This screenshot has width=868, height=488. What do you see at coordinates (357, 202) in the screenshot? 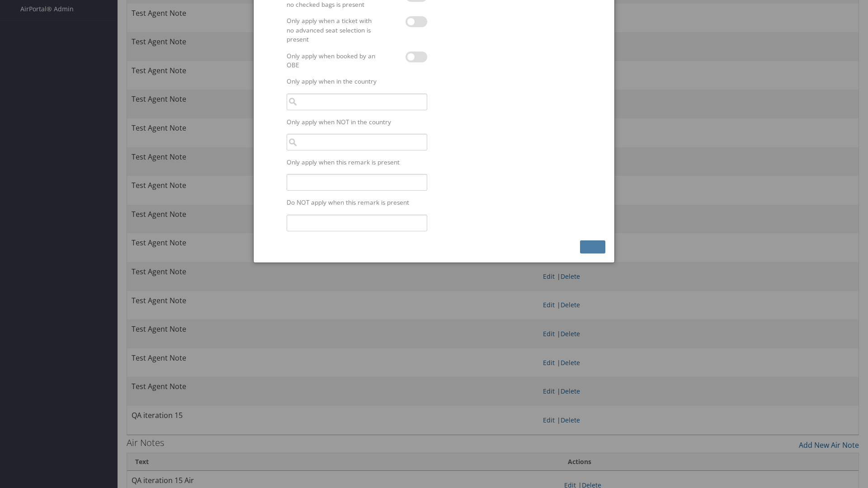
I see `label: Do NOT apply when this remark is present` at bounding box center [357, 202].